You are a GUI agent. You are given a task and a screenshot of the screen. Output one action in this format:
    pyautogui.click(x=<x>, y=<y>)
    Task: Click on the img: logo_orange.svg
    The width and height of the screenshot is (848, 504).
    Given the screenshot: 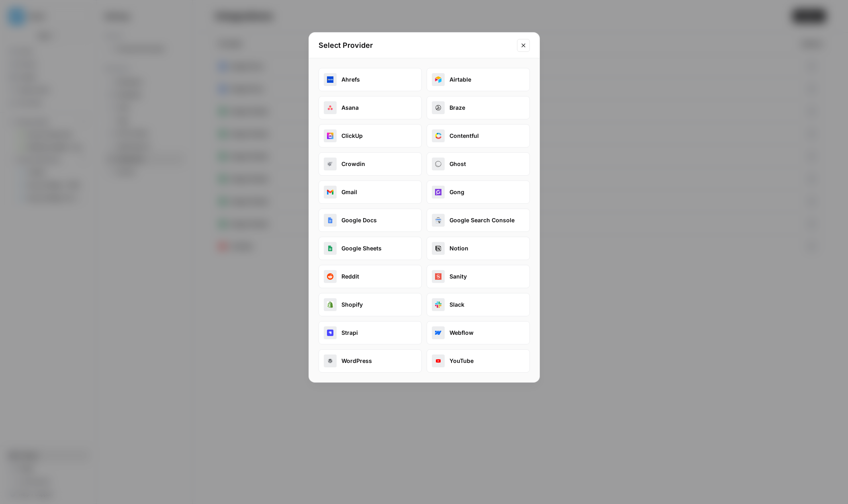 What is the action you would take?
    pyautogui.click(x=16, y=16)
    